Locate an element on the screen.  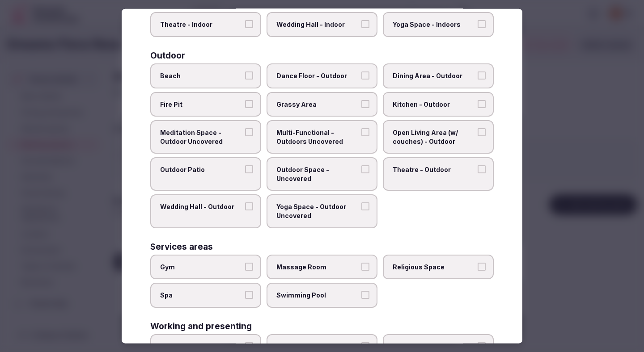
span: Spa is located at coordinates (201, 295).